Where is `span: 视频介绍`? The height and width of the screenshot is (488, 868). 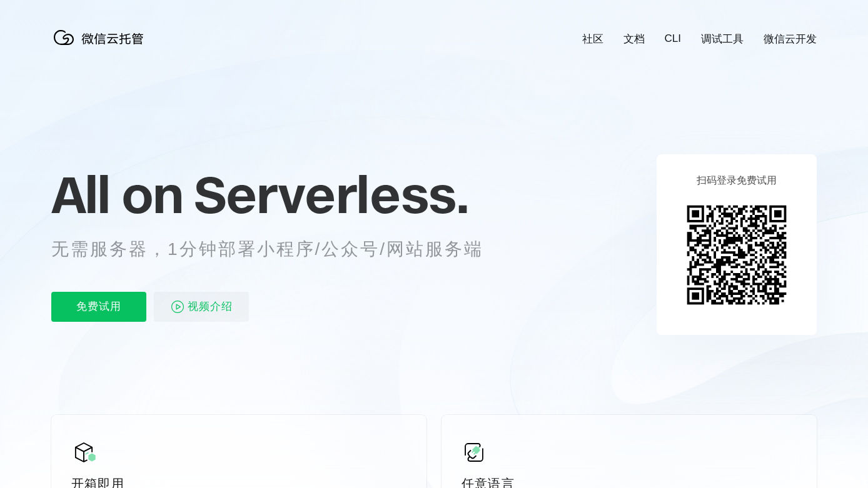
span: 视频介绍 is located at coordinates (210, 307).